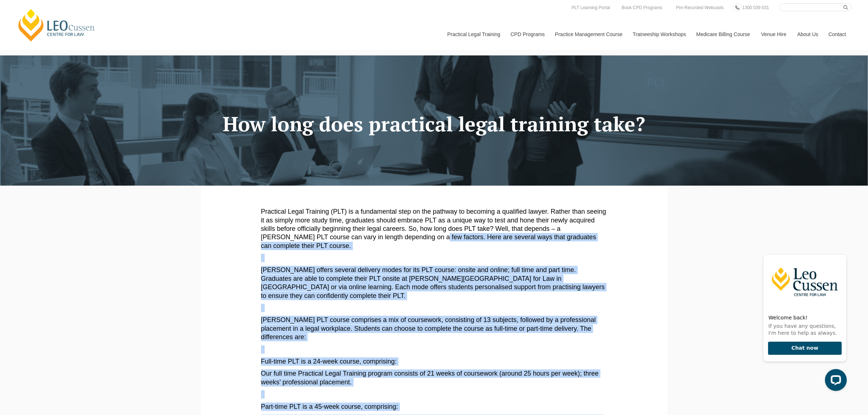 This screenshot has height=415, width=868. What do you see at coordinates (807, 34) in the screenshot?
I see `a: About Us` at bounding box center [807, 34].